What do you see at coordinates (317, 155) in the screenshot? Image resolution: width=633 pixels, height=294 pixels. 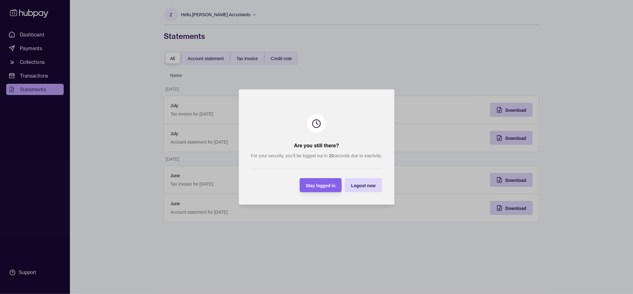 I see `p: For your security, you’ll be logged out in seconds due to inactivity.` at bounding box center [317, 155].